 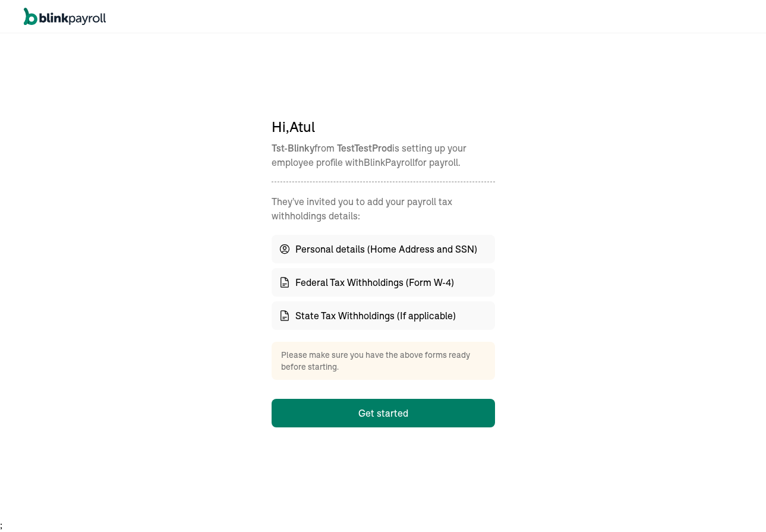 What do you see at coordinates (293, 148) in the screenshot?
I see `span: tst-Blinky` at bounding box center [293, 148].